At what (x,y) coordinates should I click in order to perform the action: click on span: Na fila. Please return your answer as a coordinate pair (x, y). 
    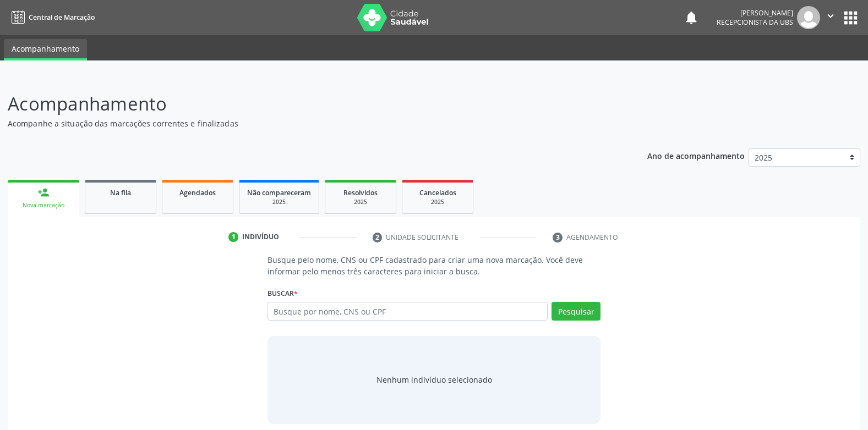
    Looking at the image, I should click on (121, 192).